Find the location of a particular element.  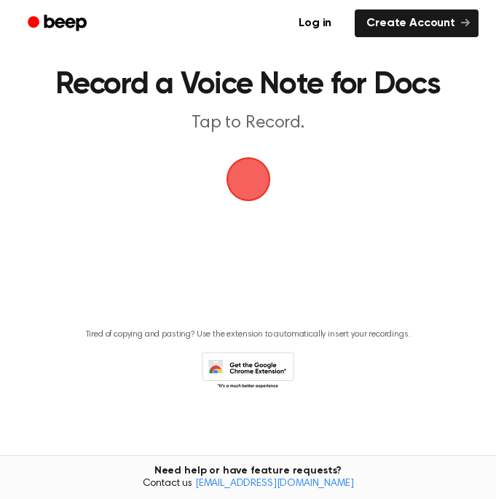

a: Beep is located at coordinates (58, 23).